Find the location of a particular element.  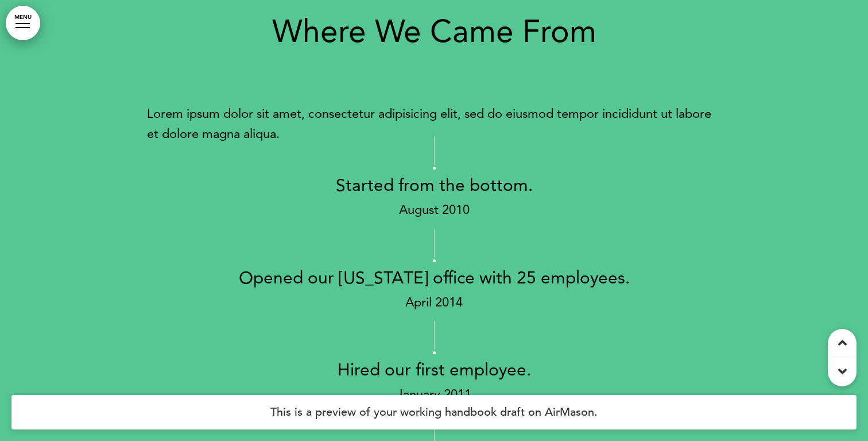

h4: Hired our first employee. is located at coordinates (434, 369).